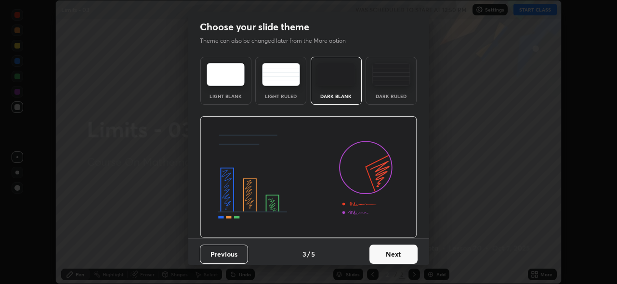 This screenshot has width=617, height=284. I want to click on button: Previous, so click(224, 255).